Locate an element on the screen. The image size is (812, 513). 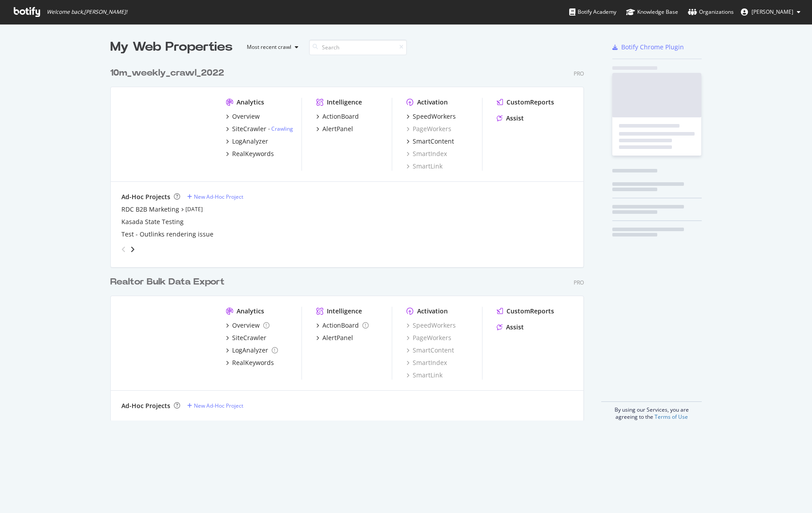
a: Realtor Bulk Data Export is located at coordinates (169, 282).